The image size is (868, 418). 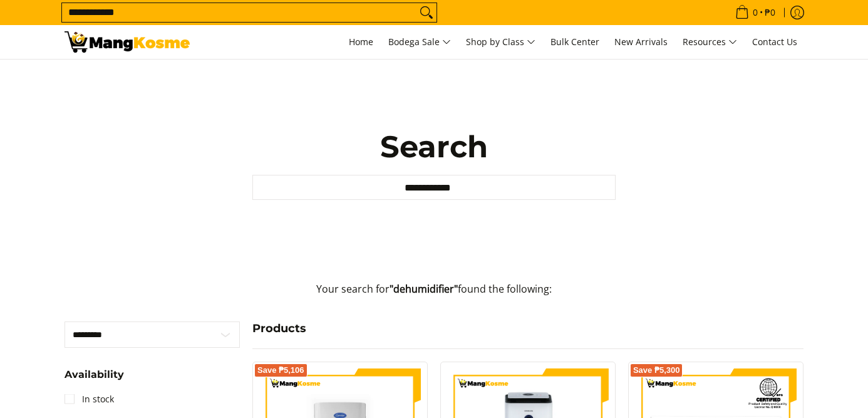 What do you see at coordinates (575, 42) in the screenshot?
I see `a: Bulk Center` at bounding box center [575, 42].